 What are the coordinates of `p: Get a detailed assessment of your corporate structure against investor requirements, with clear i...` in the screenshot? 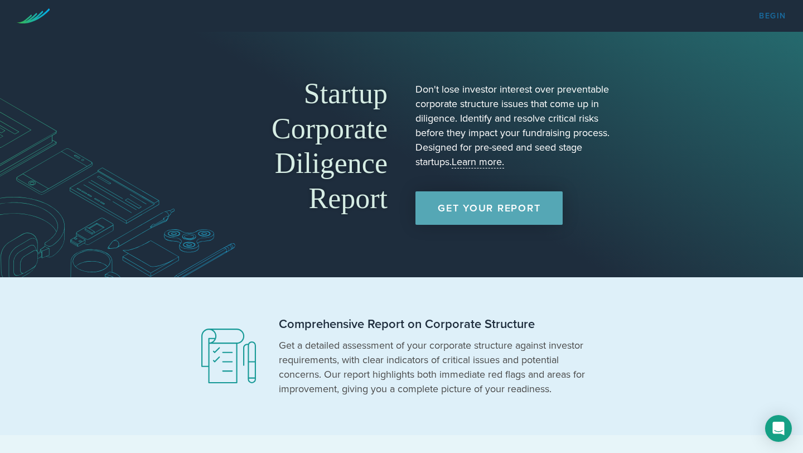 It's located at (435, 367).